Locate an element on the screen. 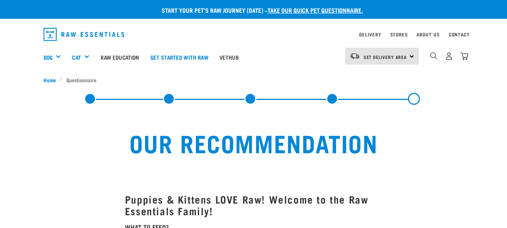 The height and width of the screenshot is (228, 507). a: Cat is located at coordinates (76, 57).